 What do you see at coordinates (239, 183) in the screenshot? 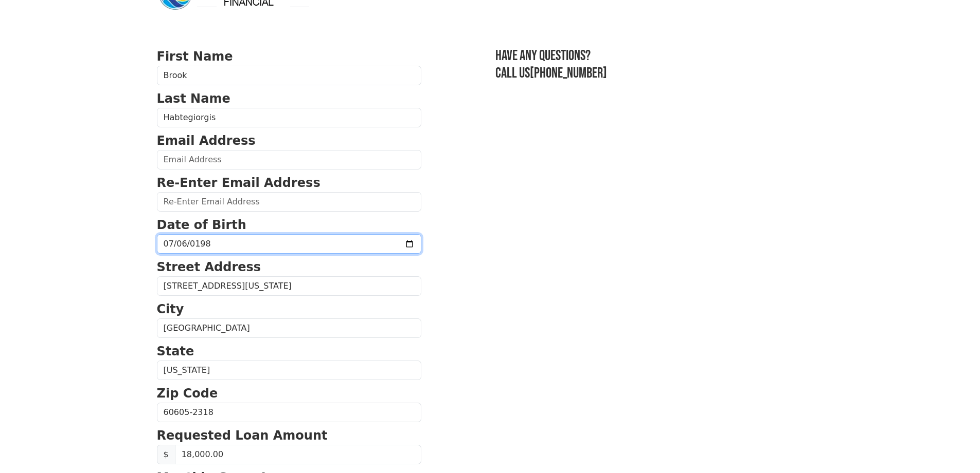
I see `strong: Re-Enter Email Address` at bounding box center [239, 183].